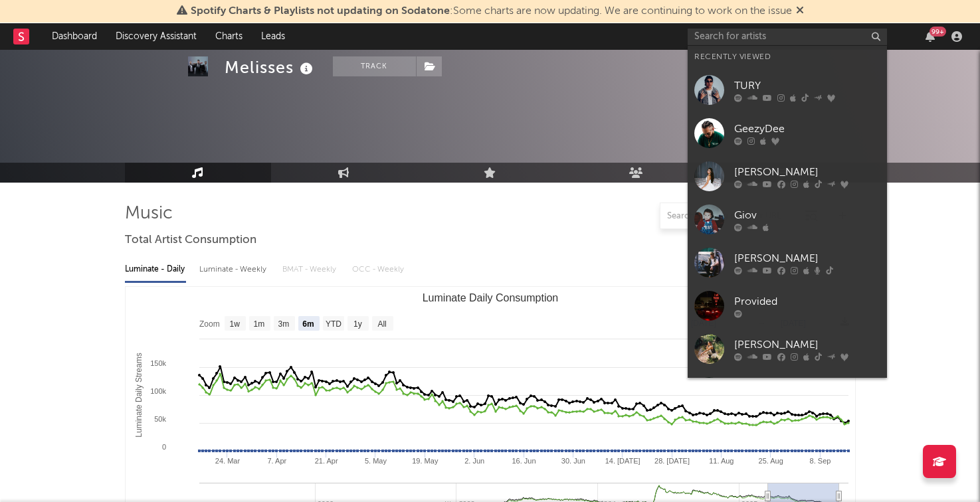 This screenshot has width=980, height=502. Describe the element at coordinates (160, 419) in the screenshot. I see `text: 50k` at that location.